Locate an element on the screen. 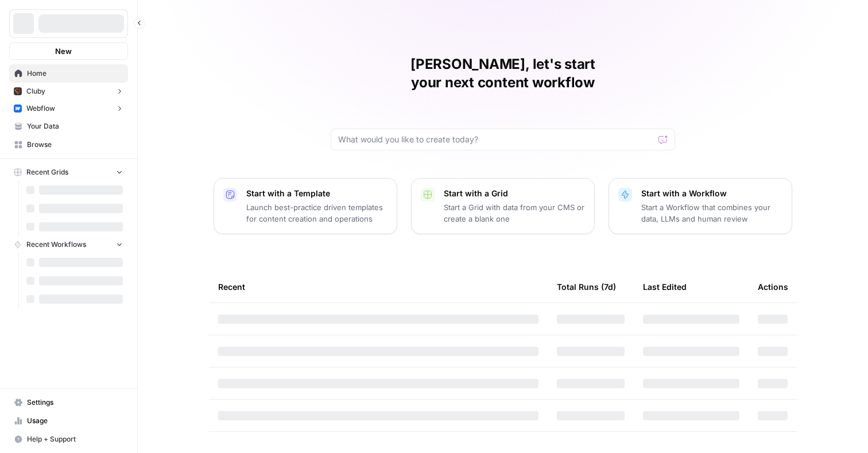 The height and width of the screenshot is (453, 868). button: Start with a TemplateLaunch best-practice driven templates for content creation and operations is located at coordinates (305, 206).